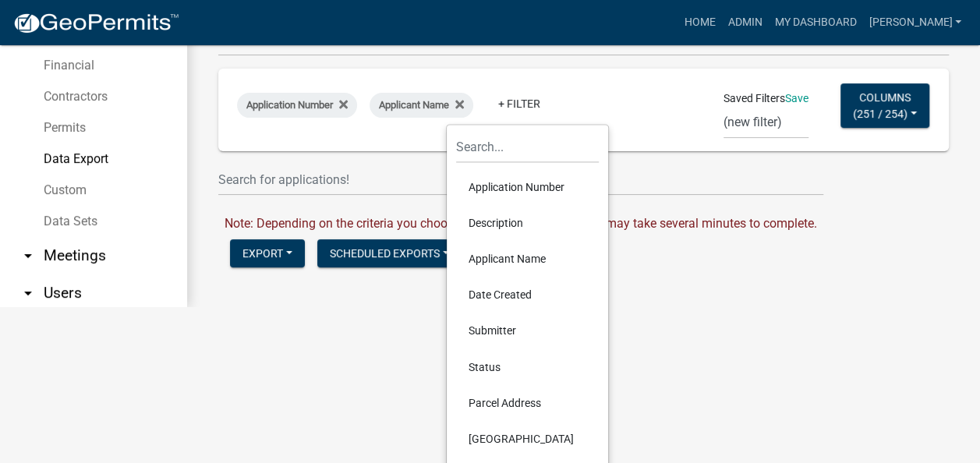 Image resolution: width=980 pixels, height=463 pixels. What do you see at coordinates (527, 294) in the screenshot?
I see `li: Date Created` at bounding box center [527, 294].